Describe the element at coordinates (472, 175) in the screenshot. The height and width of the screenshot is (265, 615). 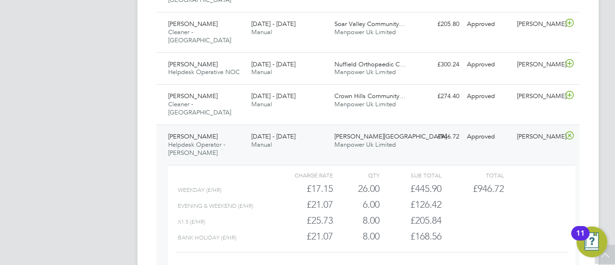
I see `div: Total` at that location.